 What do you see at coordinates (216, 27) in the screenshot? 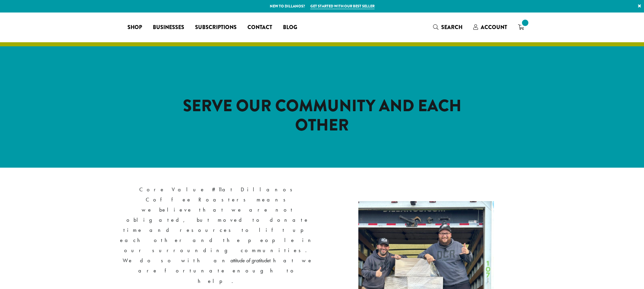
I see `span: Subscriptions` at bounding box center [216, 27].